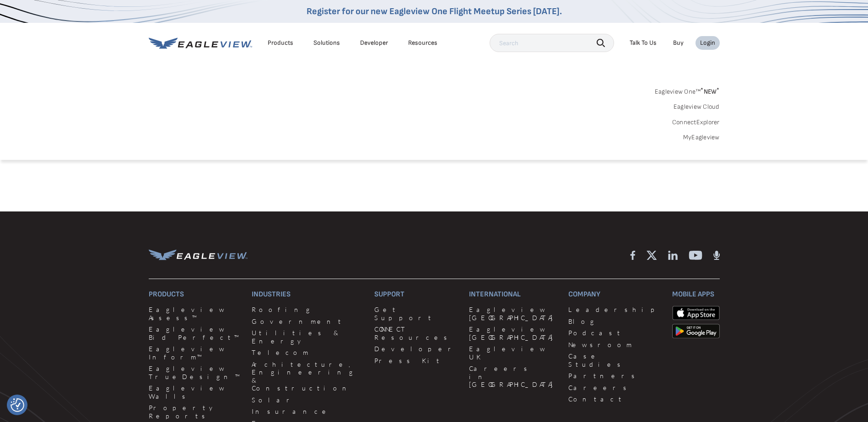  I want to click on a: Press Kit, so click(416, 361).